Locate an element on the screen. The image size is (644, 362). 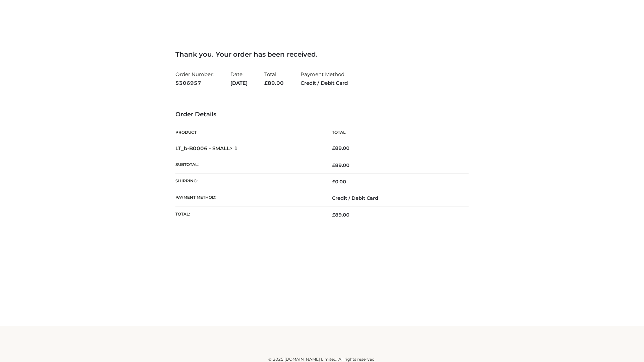
th: Total is located at coordinates (395, 133).